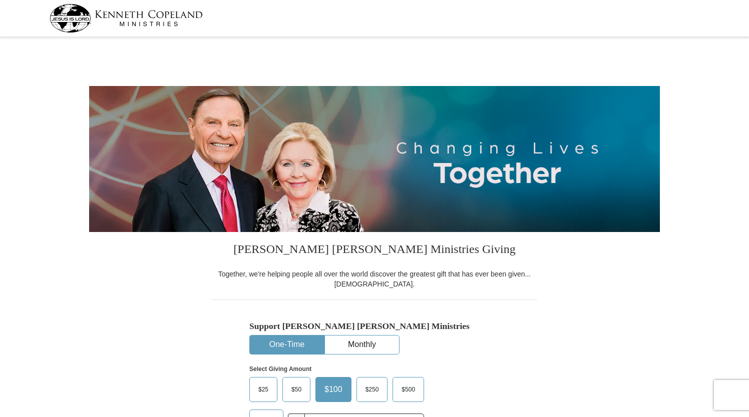  What do you see at coordinates (408, 390) in the screenshot?
I see `span: $500` at bounding box center [408, 390].